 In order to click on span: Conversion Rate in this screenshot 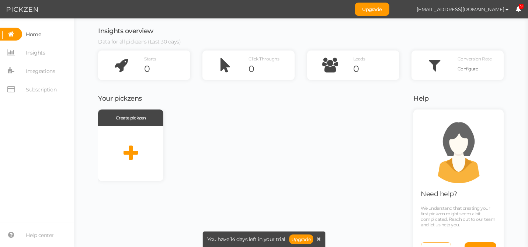, I will do `click(474, 59)`.